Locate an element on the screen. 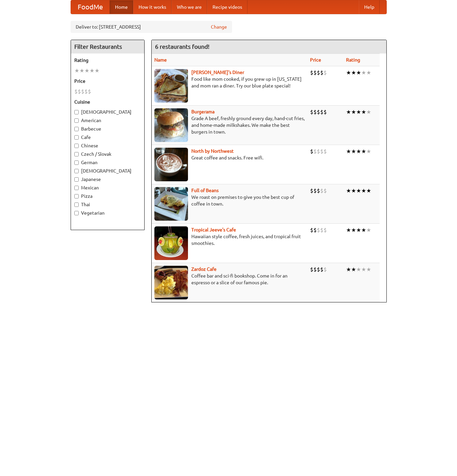 The image size is (457, 476). p: Hawaiian style coffee, fresh juices, and tropical fruit smoothies. is located at coordinates (230, 240).